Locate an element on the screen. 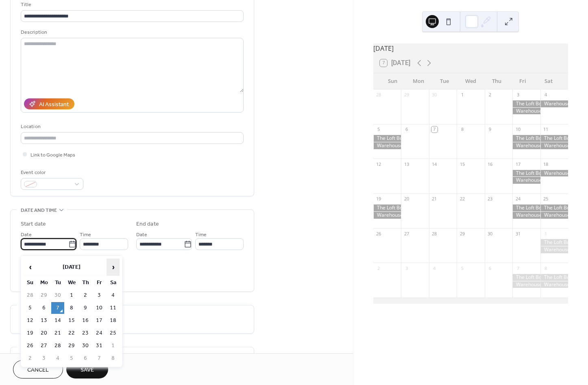 This screenshot has width=588, height=385. td: 14 is located at coordinates (58, 321).